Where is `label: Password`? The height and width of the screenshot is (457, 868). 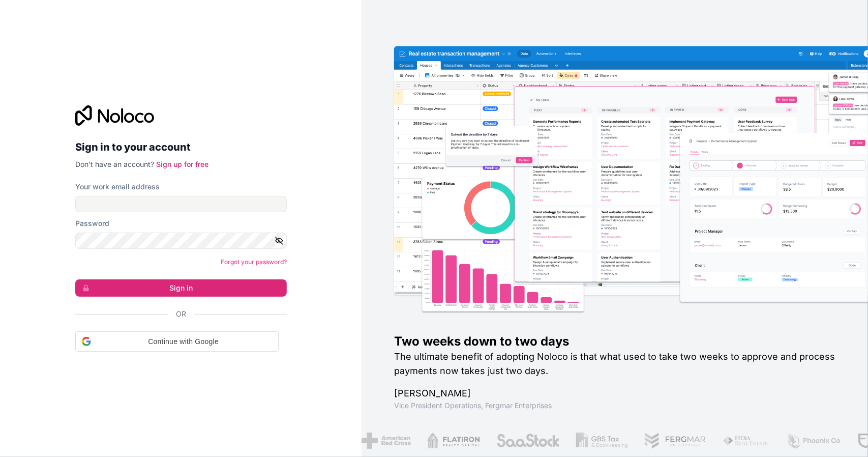 label: Password is located at coordinates (92, 223).